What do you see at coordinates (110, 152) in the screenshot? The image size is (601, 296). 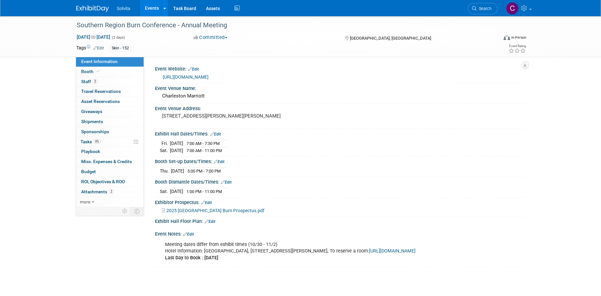 I see `a: Playbook` at bounding box center [110, 152].